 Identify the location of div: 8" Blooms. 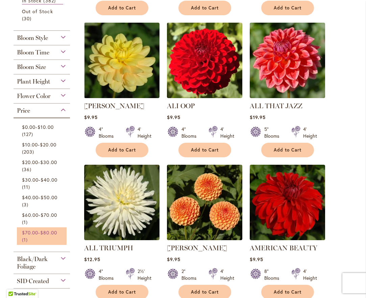
(274, 274).